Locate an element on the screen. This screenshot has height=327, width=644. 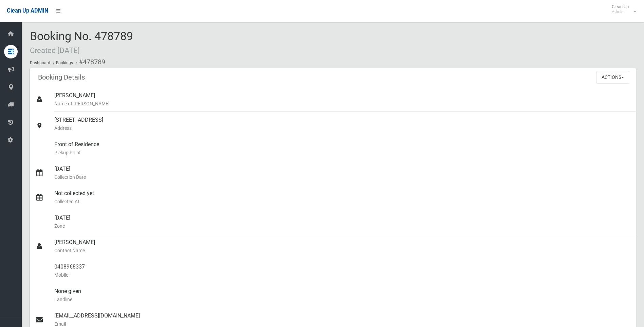
div: Front of Residence is located at coordinates (342, 148).